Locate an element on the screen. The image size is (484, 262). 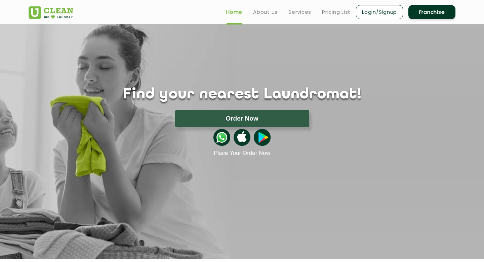
img: playstoreicon.png is located at coordinates (262, 138).